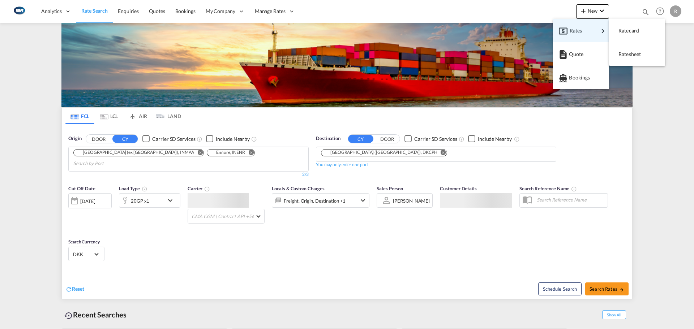 The width and height of the screenshot is (694, 329). What do you see at coordinates (622, 290) in the screenshot?
I see `md-icon: icon-arrow-right` at bounding box center [622, 290].